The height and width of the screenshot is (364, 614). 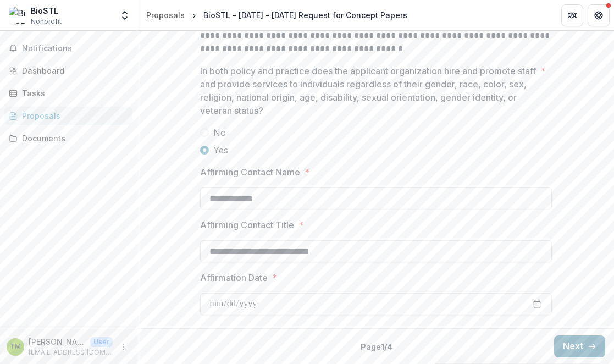 I want to click on div: Documents, so click(x=73, y=138).